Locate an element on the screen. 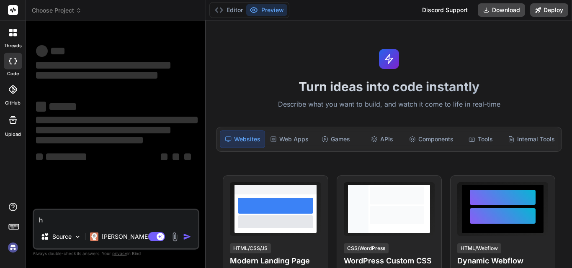  div: Games is located at coordinates (336, 139).